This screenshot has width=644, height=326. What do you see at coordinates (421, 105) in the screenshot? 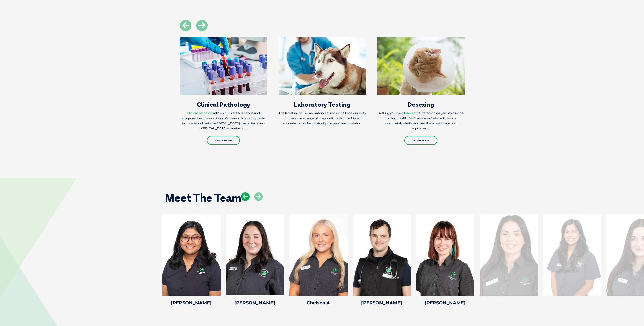
I see `h3: Desexing` at bounding box center [421, 105].